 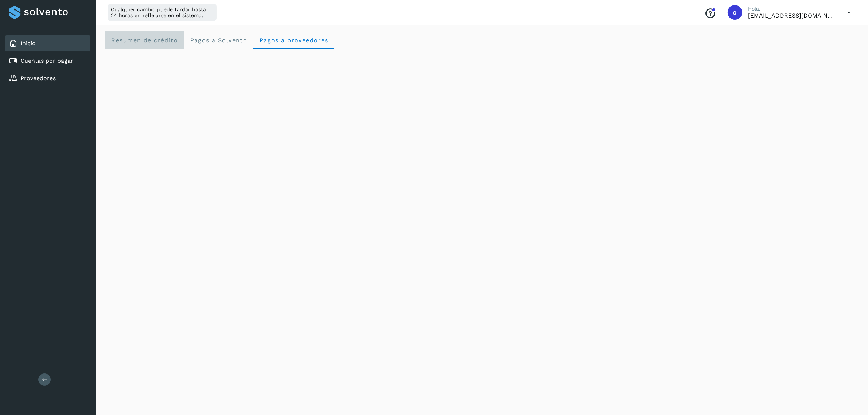 What do you see at coordinates (47, 61) in the screenshot?
I see `a: Cuentas por pagar` at bounding box center [47, 61].